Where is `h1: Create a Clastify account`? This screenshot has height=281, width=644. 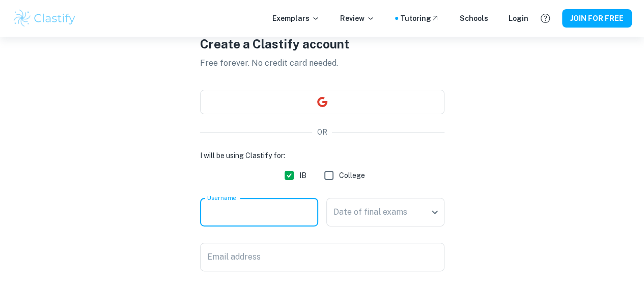
h1: Create a Clastify account is located at coordinates (323, 44).